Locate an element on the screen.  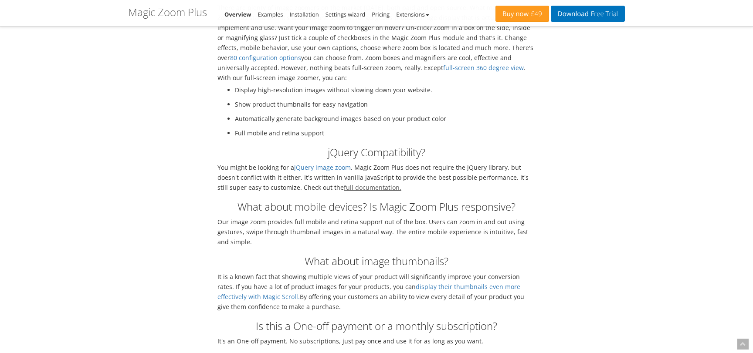
a: Buy now£49 is located at coordinates (522, 14).